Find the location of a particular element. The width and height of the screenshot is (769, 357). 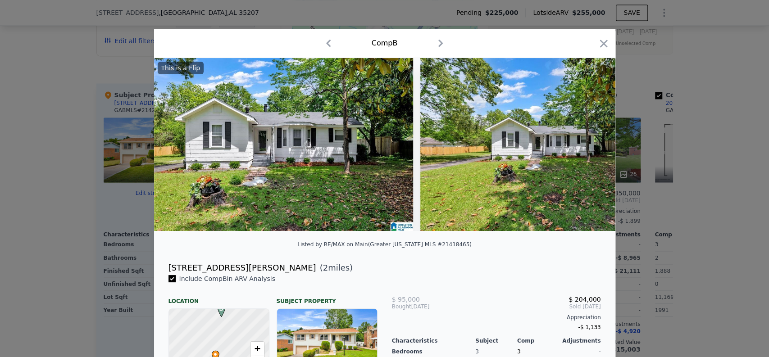

div: Comp B is located at coordinates (385, 43).